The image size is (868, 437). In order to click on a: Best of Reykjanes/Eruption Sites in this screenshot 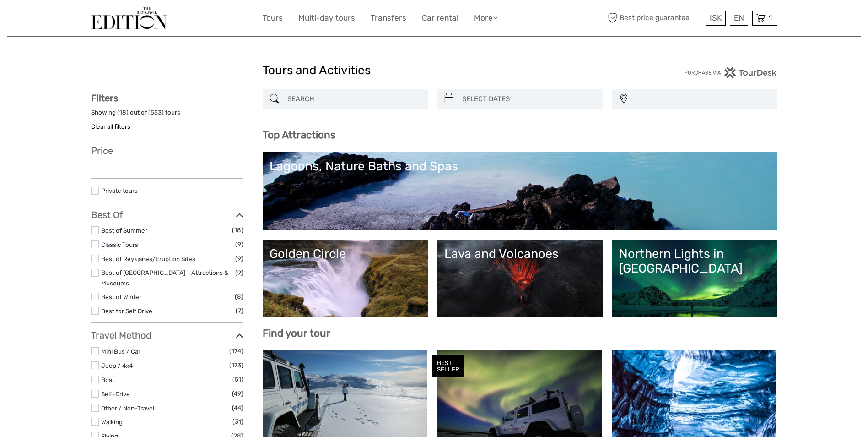, I will do `click(148, 259)`.